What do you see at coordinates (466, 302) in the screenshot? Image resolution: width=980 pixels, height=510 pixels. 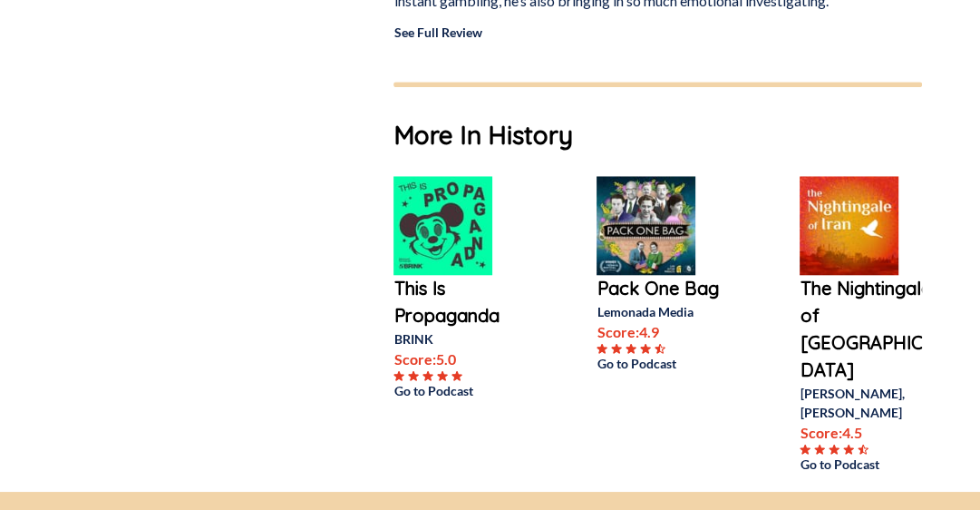 I see `a: This Is Propaganda` at bounding box center [466, 302].